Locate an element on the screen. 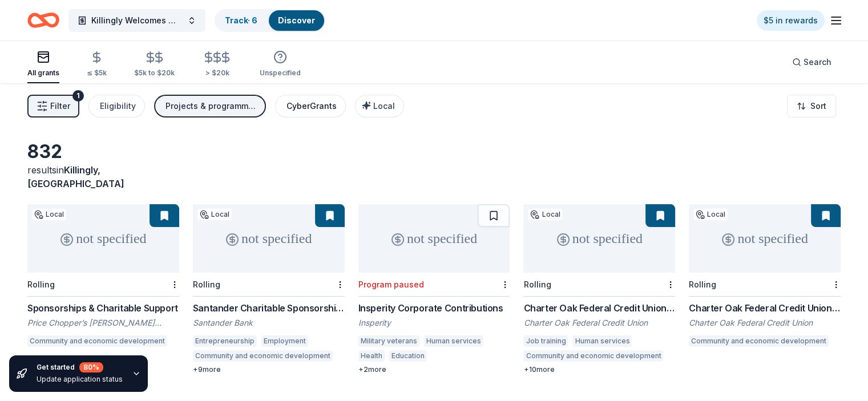  div: 1 is located at coordinates (78, 96).